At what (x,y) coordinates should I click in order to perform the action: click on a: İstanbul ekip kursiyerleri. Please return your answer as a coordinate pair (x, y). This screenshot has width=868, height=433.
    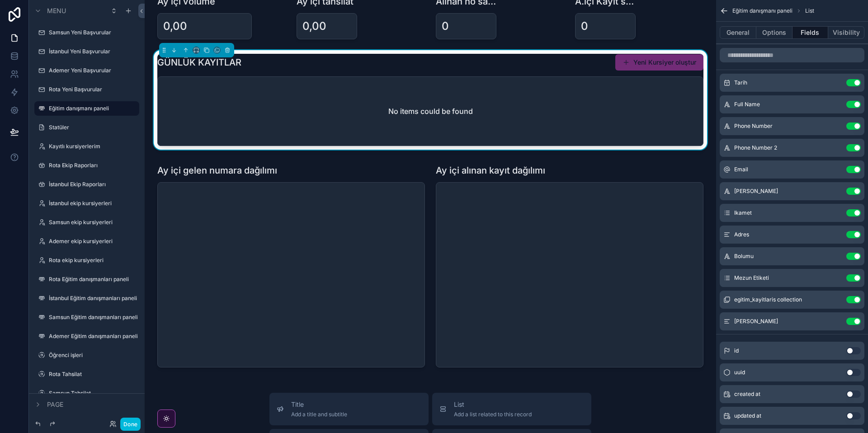
    Looking at the image, I should click on (91, 204).